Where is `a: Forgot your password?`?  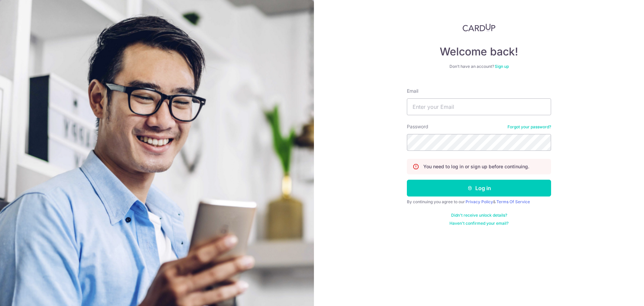 a: Forgot your password? is located at coordinates (529, 127).